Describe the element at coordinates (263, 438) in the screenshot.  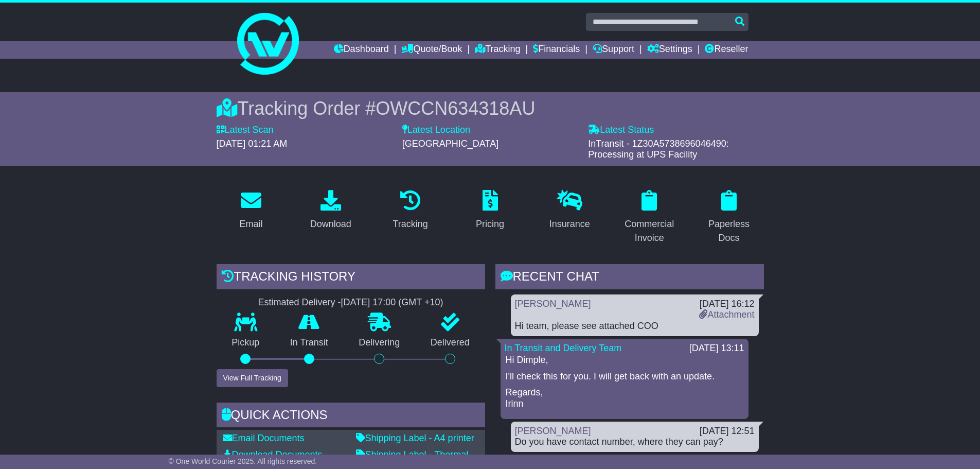
I see `a: Email Documents` at that location.